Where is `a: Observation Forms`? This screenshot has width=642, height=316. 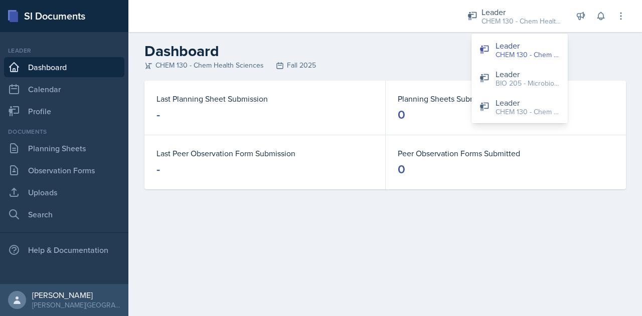
a: Observation Forms is located at coordinates (64, 170).